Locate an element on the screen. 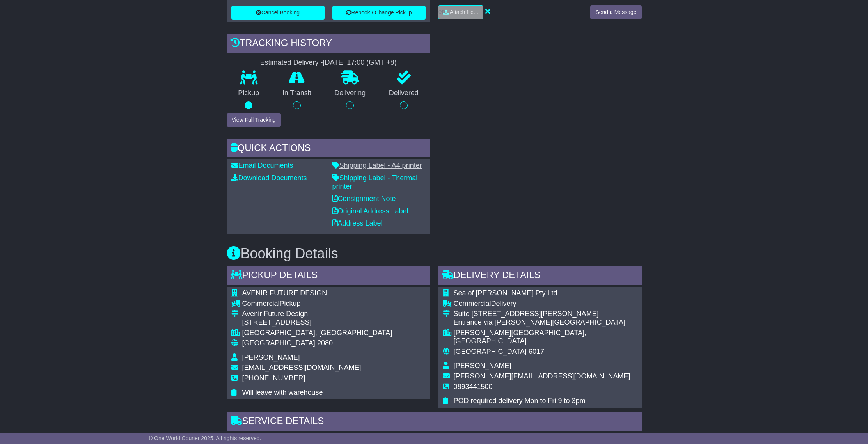 The image size is (868, 444). span: © One World Courier 2025. All rights reserved. is located at coordinates (205, 438).